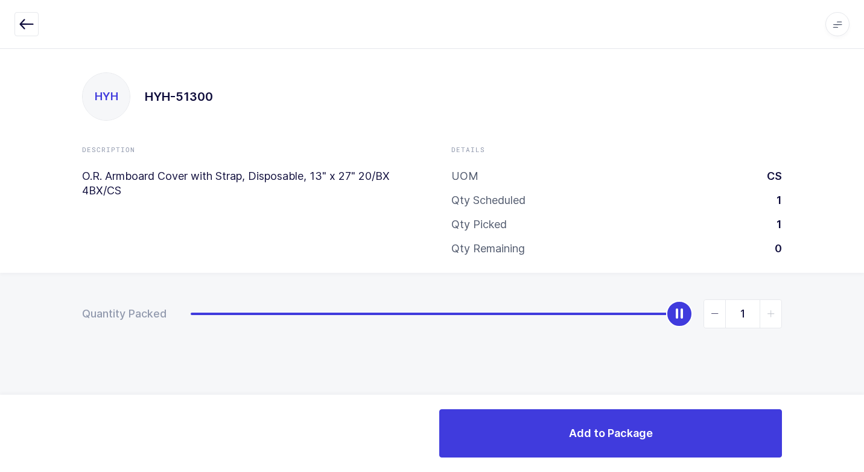 The width and height of the screenshot is (864, 472). What do you see at coordinates (488, 249) in the screenshot?
I see `div: Qty Remaining` at bounding box center [488, 249].